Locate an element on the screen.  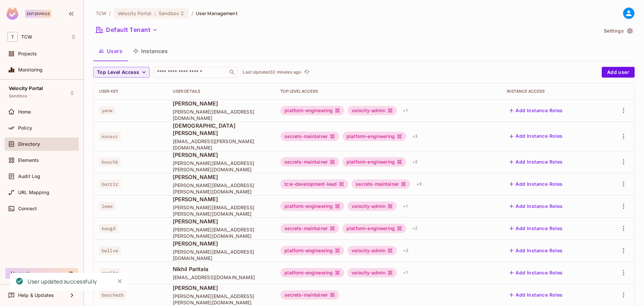
span: Home is located at coordinates (25, 112).